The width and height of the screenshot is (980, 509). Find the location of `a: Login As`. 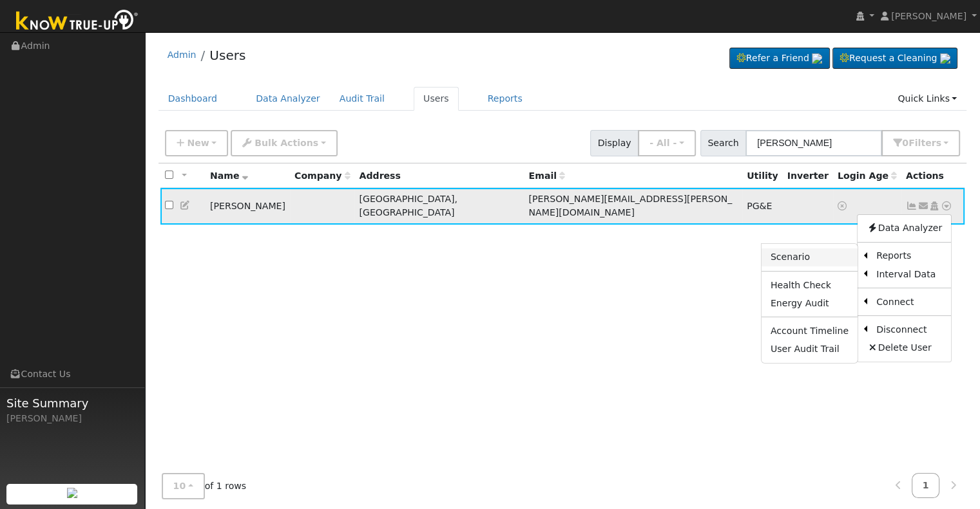

a: Login As is located at coordinates (934, 206).